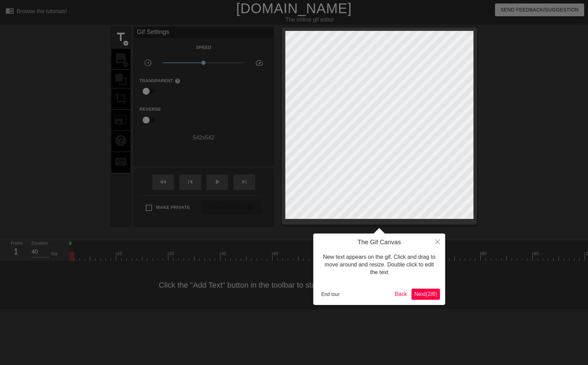 The image size is (588, 365). I want to click on span: Next ( 2 / 6 ), so click(426, 294).